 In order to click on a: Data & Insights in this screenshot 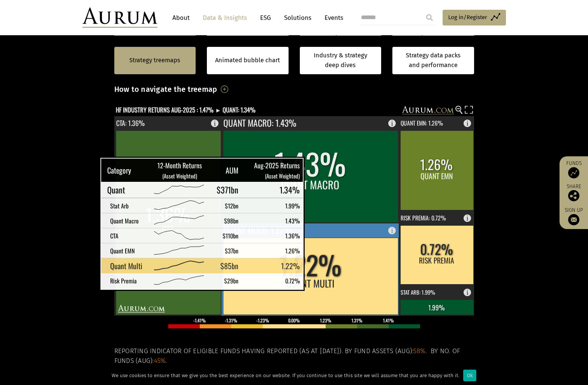, I will do `click(225, 17)`.